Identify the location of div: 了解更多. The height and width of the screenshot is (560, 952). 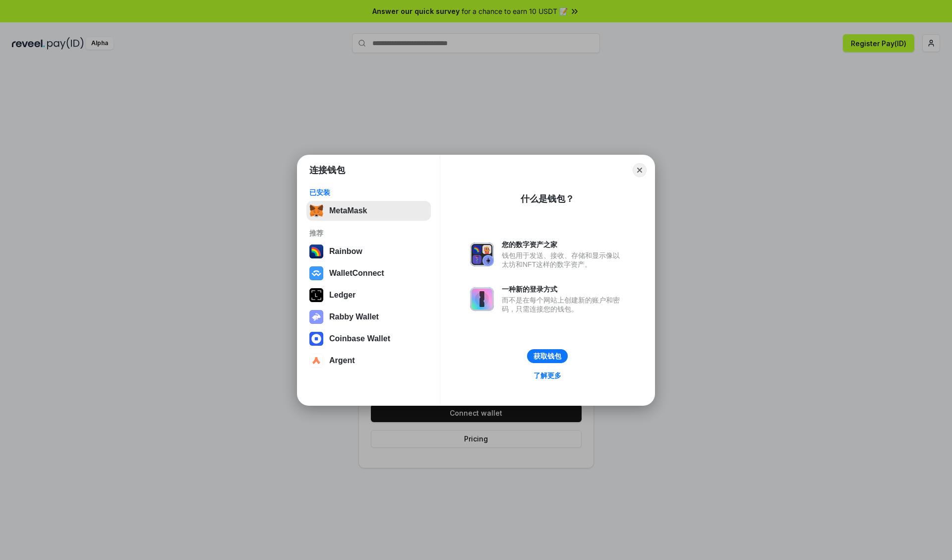
(548, 375).